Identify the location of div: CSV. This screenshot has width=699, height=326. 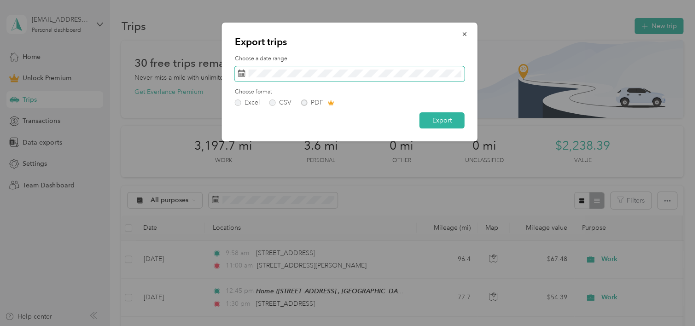
(285, 103).